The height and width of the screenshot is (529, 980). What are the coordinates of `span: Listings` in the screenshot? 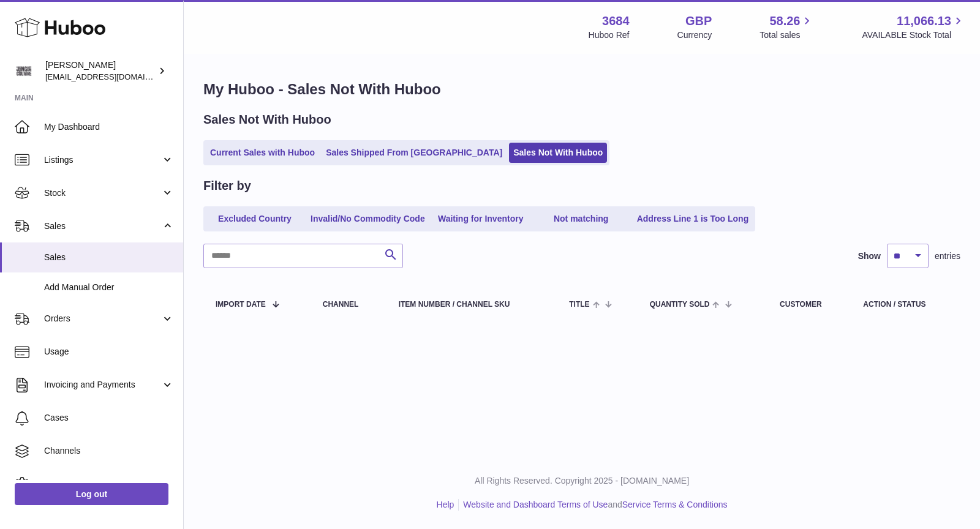 It's located at (102, 160).